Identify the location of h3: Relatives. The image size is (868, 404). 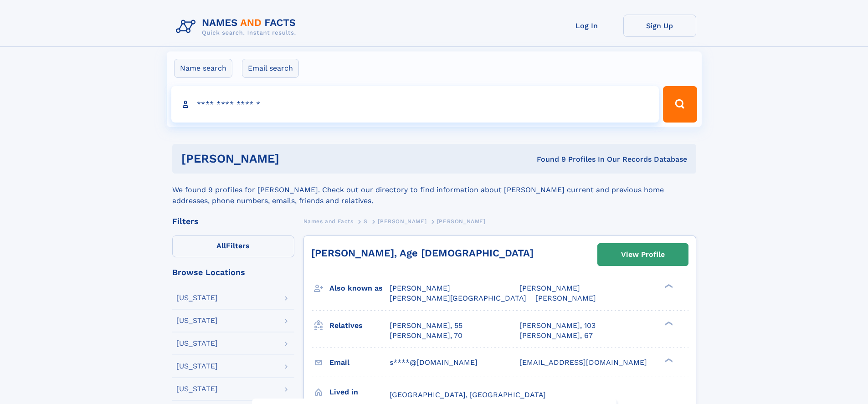
(359, 325).